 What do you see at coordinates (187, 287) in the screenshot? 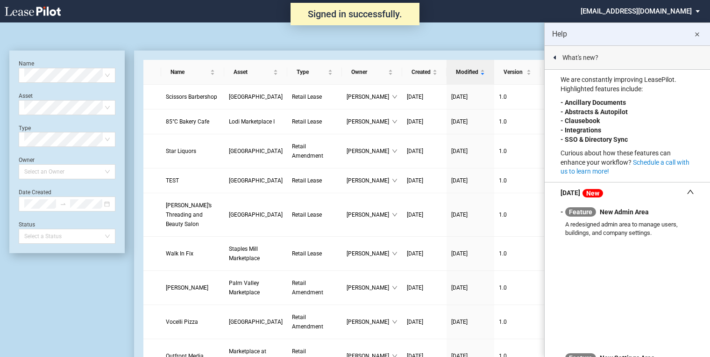
I see `span: Bella Luna` at bounding box center [187, 287].